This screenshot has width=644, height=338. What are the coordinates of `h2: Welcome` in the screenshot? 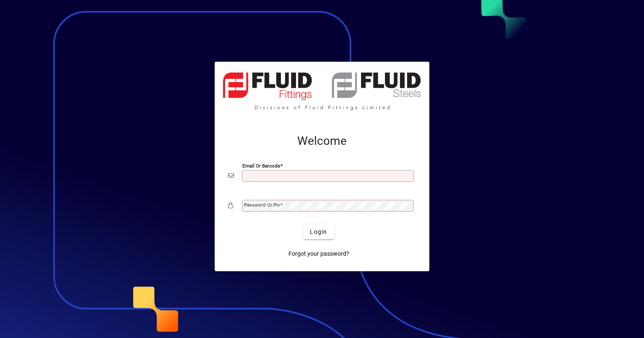 It's located at (322, 141).